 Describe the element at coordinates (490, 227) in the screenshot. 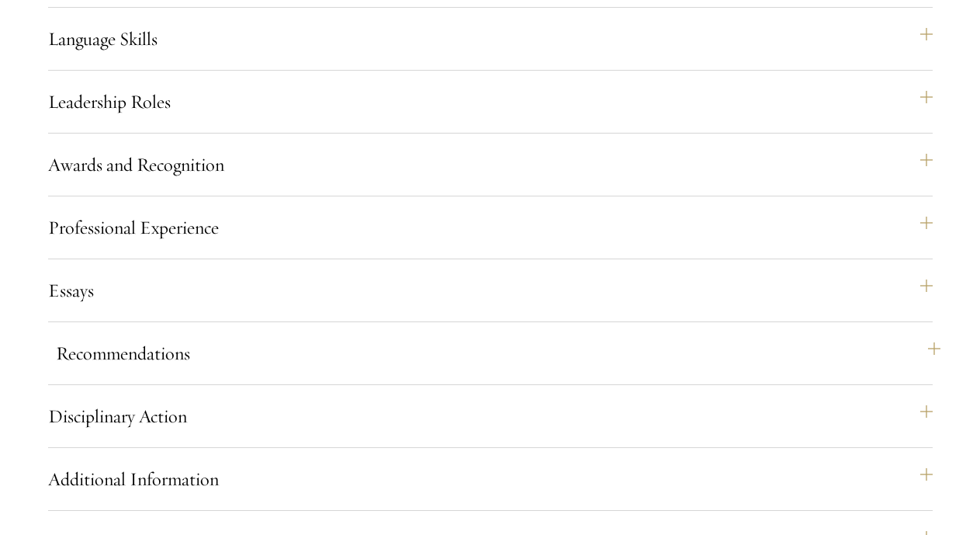

I see `button: Professional Experience` at that location.